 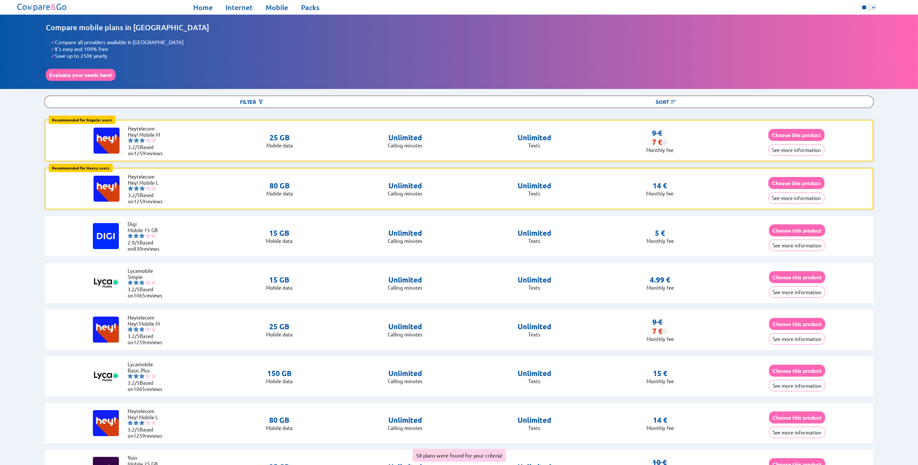 I want to click on div: 58 plans were found for your criteria!, so click(x=459, y=455).